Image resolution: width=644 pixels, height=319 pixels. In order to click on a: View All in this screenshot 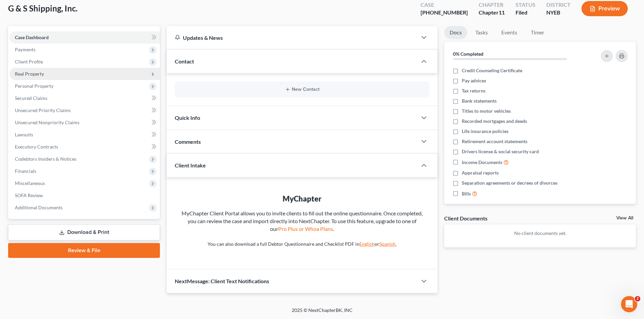, I will do `click(625, 218)`.